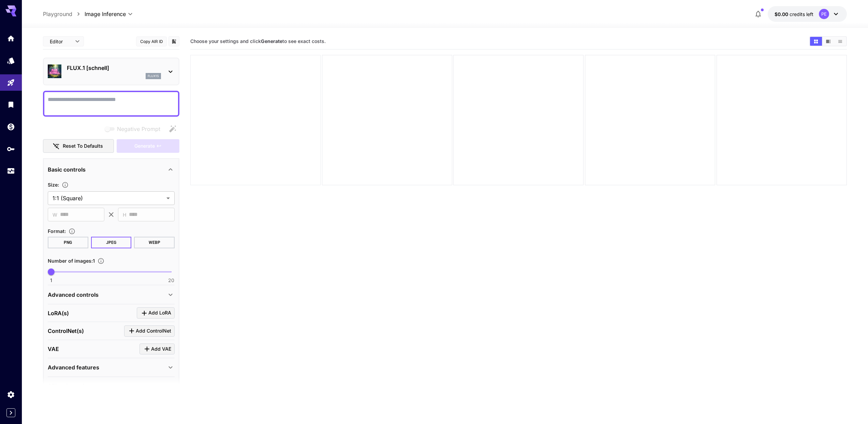 The width and height of the screenshot is (868, 424). What do you see at coordinates (258, 41) in the screenshot?
I see `span: Choose your settings and click to see exact costs.` at bounding box center [258, 41].